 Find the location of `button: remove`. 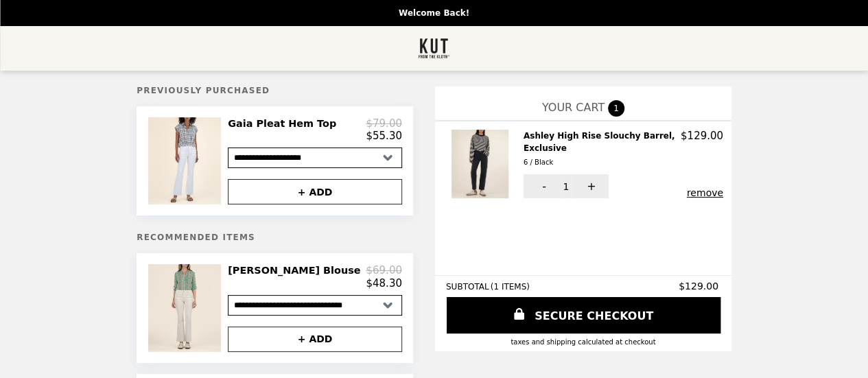

button: remove is located at coordinates (704, 193).